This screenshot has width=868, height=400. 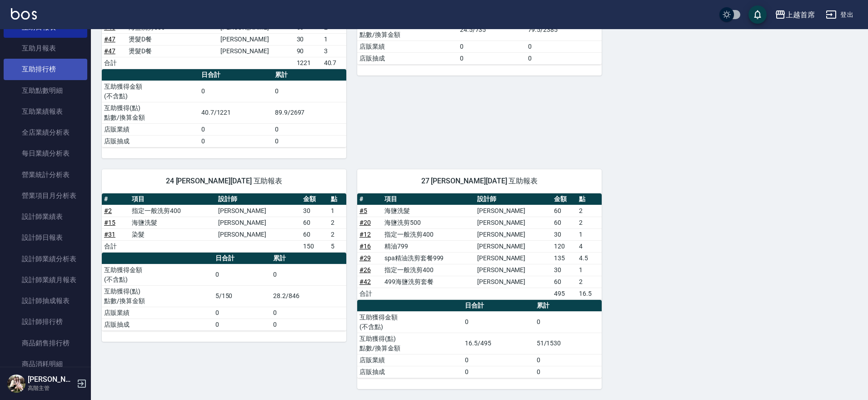 What do you see at coordinates (564, 258) in the screenshot?
I see `td: 135` at bounding box center [564, 258].